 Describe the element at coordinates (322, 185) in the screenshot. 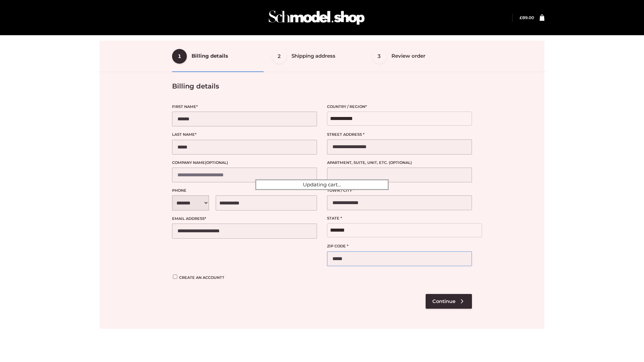

I see `div: Updating cart...` at that location.